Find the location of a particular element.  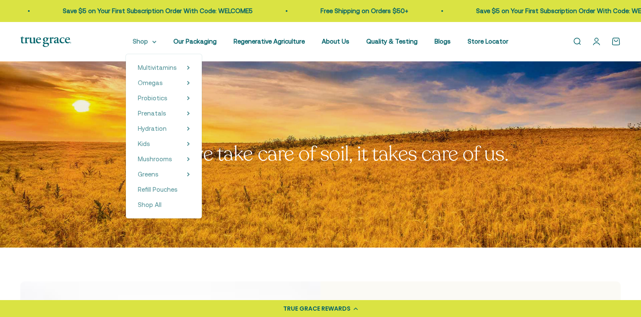

span: Mushrooms is located at coordinates (155, 159).